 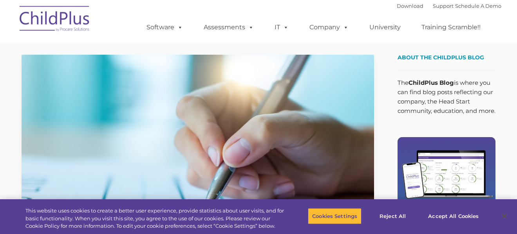 What do you see at coordinates (446, 97) in the screenshot?
I see `p: The is where you can find blog posts reflecting our company, the Head Start community, education,...` at bounding box center [446, 97].